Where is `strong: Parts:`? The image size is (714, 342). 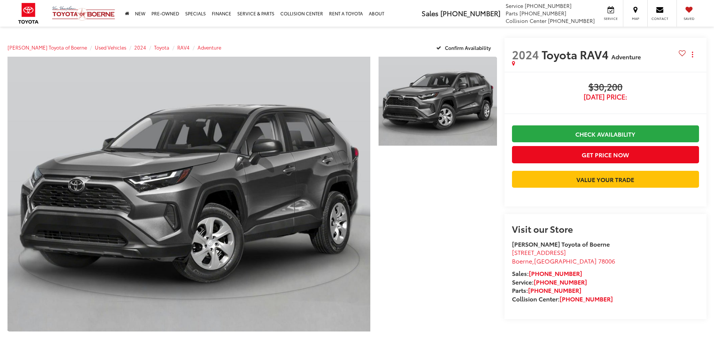 strong: Parts: is located at coordinates (547, 289).